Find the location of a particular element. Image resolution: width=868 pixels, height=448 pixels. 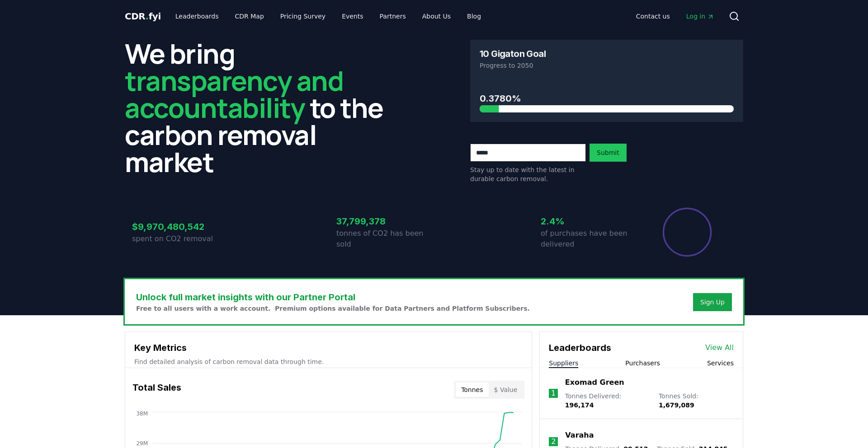

h3: $9,970,480,542 is located at coordinates (181, 227).